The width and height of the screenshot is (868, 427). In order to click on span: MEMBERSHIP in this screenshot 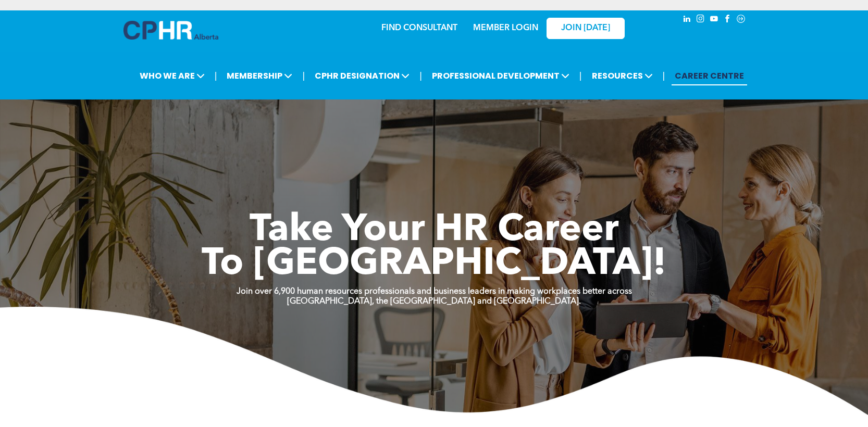, I will do `click(260, 75)`.